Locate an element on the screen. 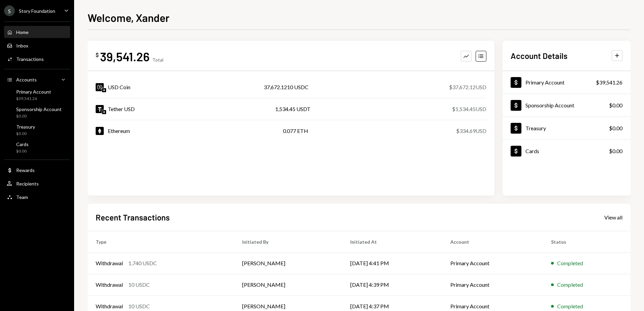  a: Home is located at coordinates (37, 32).